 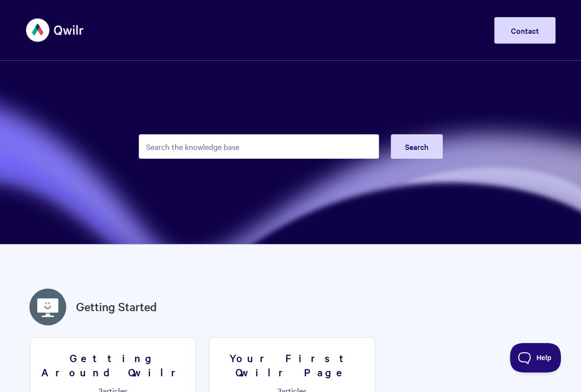 What do you see at coordinates (291, 364) in the screenshot?
I see `h3: Your First Qwilr Page` at bounding box center [291, 364].